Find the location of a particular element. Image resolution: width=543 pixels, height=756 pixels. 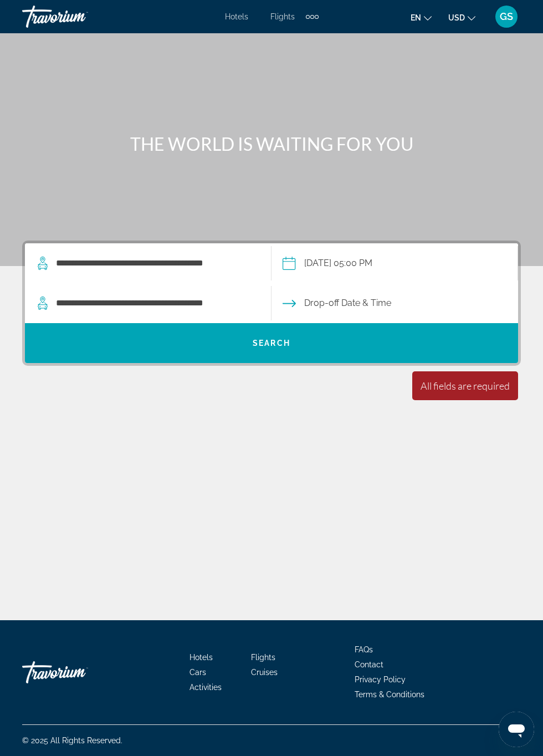

button: User Menu is located at coordinates (506, 17).